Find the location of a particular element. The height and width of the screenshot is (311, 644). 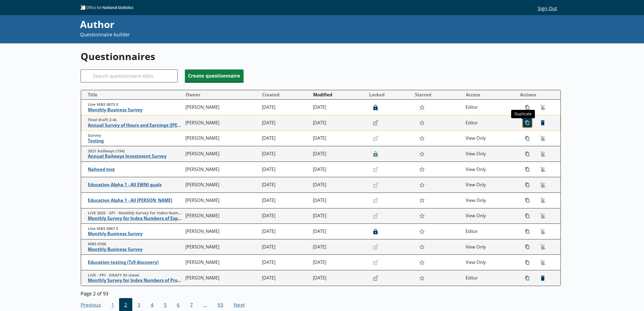

span: Education Alpha 1 - All EWNI quals is located at coordinates (135, 185).